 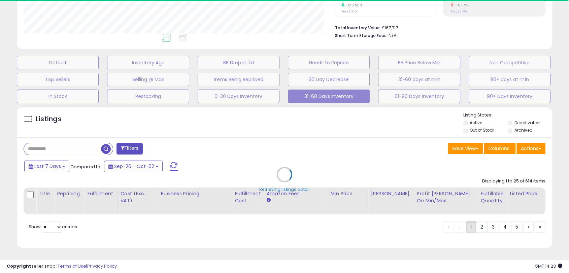 I want to click on small: -6.09%, so click(x=462, y=5).